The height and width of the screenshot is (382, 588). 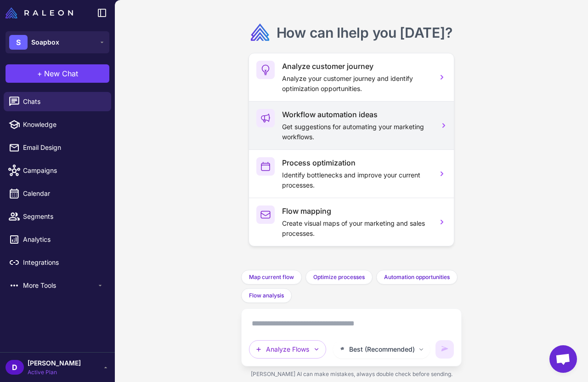 I want to click on span: Chats, so click(x=63, y=102).